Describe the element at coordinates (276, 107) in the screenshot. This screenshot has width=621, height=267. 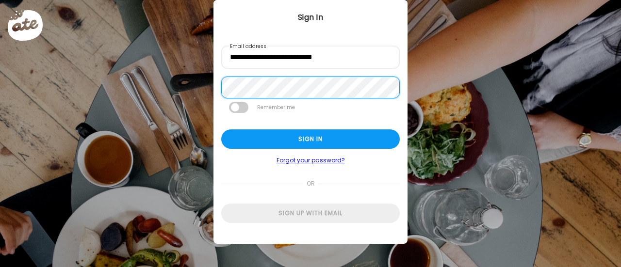
I see `label: Remember me` at that location.